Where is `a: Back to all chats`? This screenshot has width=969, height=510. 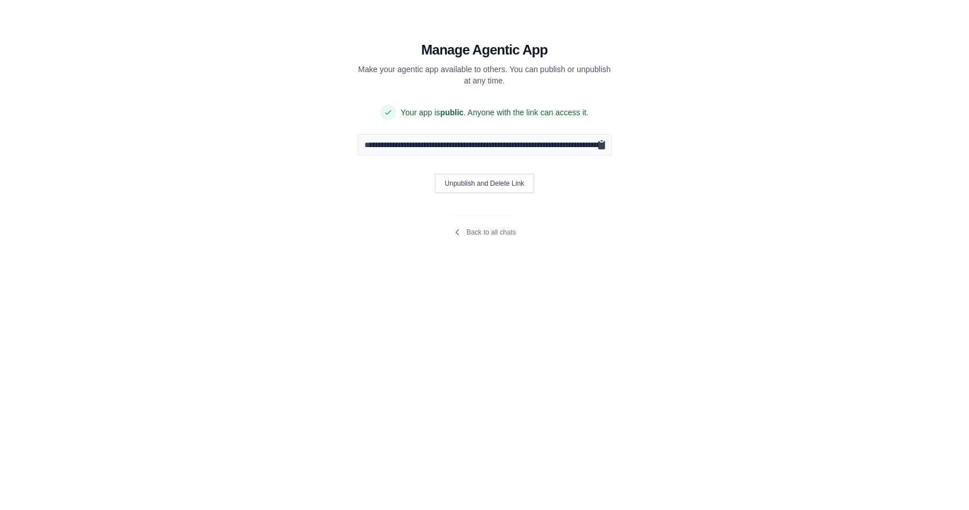 a: Back to all chats is located at coordinates (484, 232).